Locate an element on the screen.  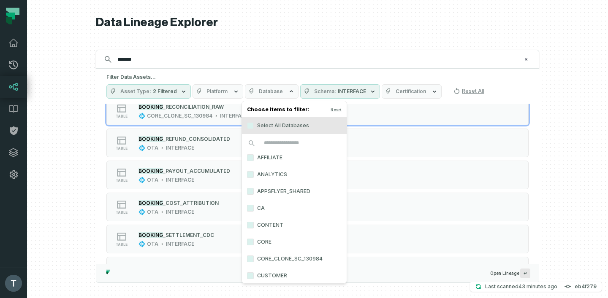
div: CORE_CLONE_SC_130984 is located at coordinates (179, 116).